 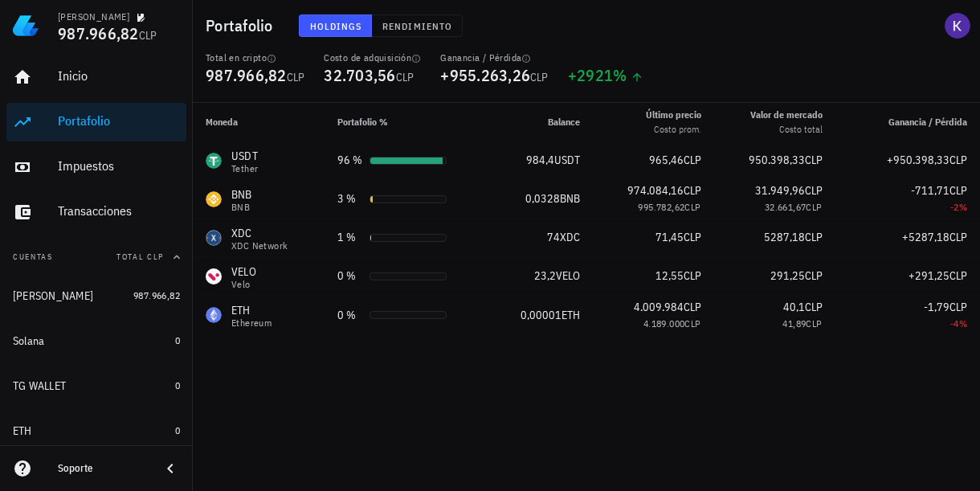 I want to click on div: -2, so click(x=907, y=207).